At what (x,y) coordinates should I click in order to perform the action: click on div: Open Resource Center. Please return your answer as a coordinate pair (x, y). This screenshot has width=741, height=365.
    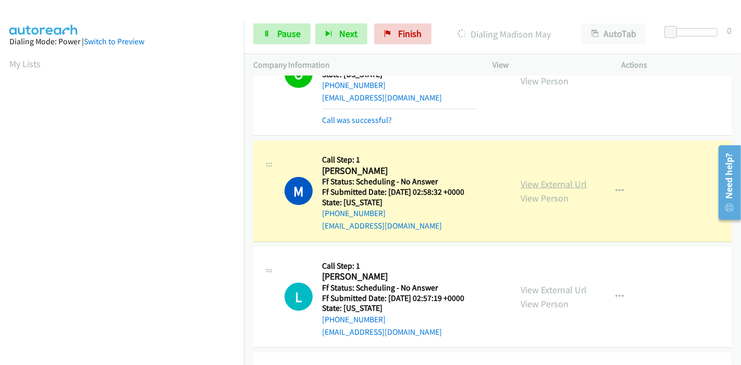
    Looking at the image, I should click on (18, 41).